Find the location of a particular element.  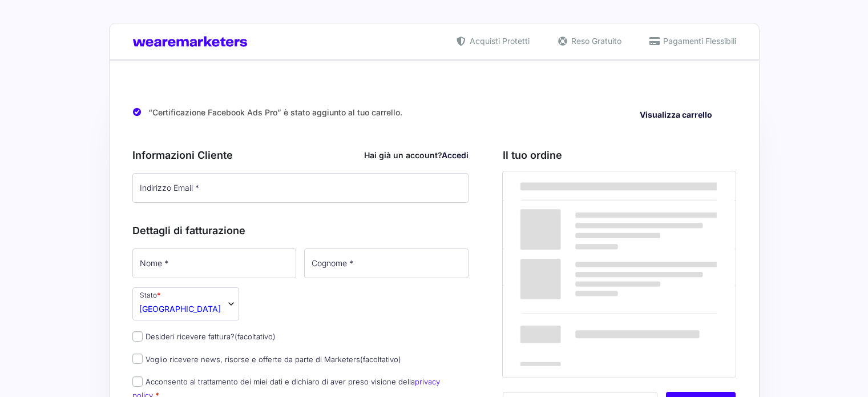

a: Visualizza carrello is located at coordinates (676, 115).